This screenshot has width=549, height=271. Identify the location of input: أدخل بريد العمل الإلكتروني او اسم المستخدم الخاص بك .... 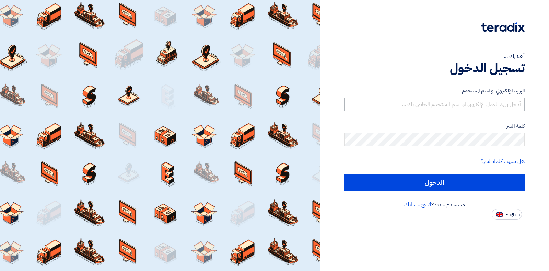
(434, 104).